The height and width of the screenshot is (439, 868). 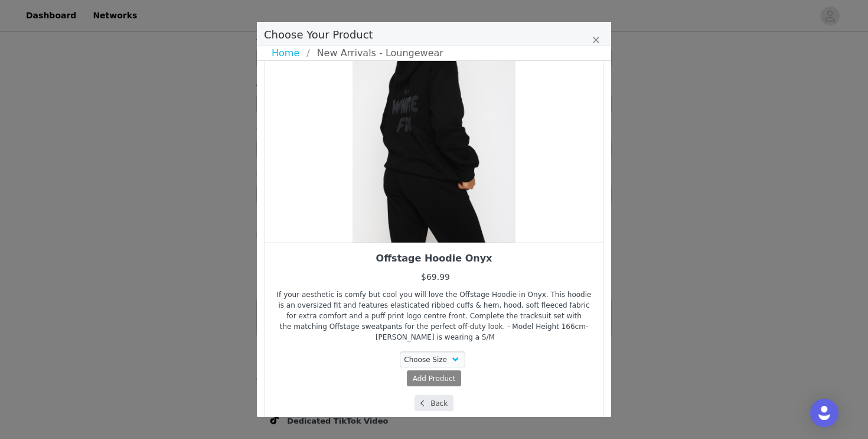 What do you see at coordinates (596, 41) in the screenshot?
I see `button: Close` at bounding box center [596, 41].